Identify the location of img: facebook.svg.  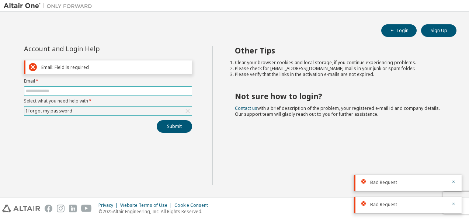
(48, 209).